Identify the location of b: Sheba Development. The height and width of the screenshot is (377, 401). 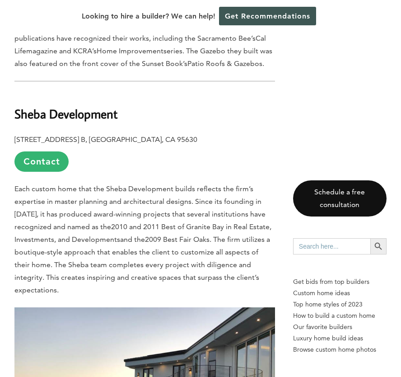
(66, 113).